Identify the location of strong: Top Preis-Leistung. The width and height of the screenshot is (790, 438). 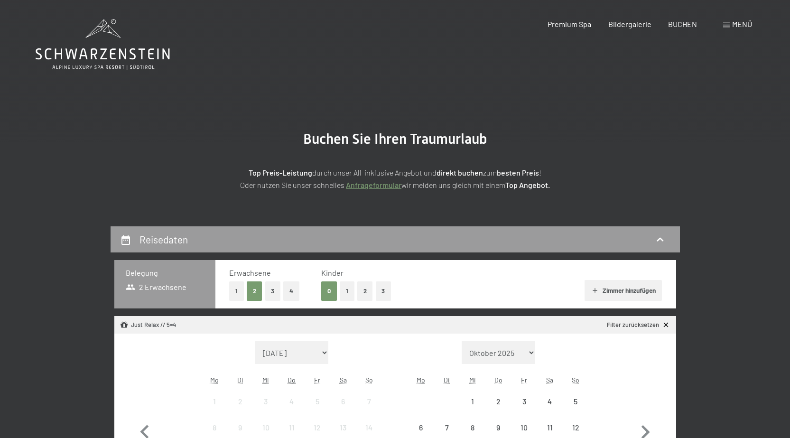
(280, 172).